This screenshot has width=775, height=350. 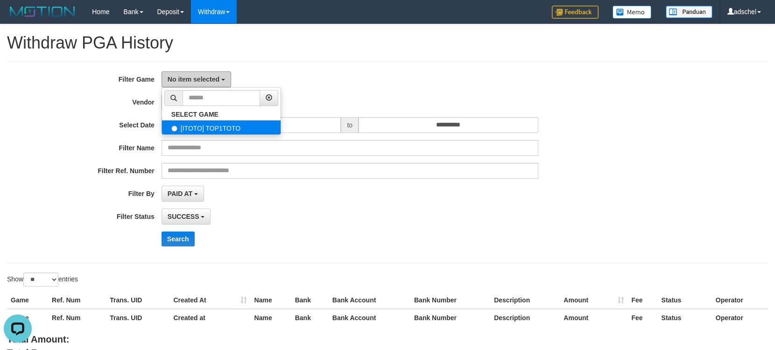 I want to click on button: Open LiveChat chat widget, so click(x=18, y=18).